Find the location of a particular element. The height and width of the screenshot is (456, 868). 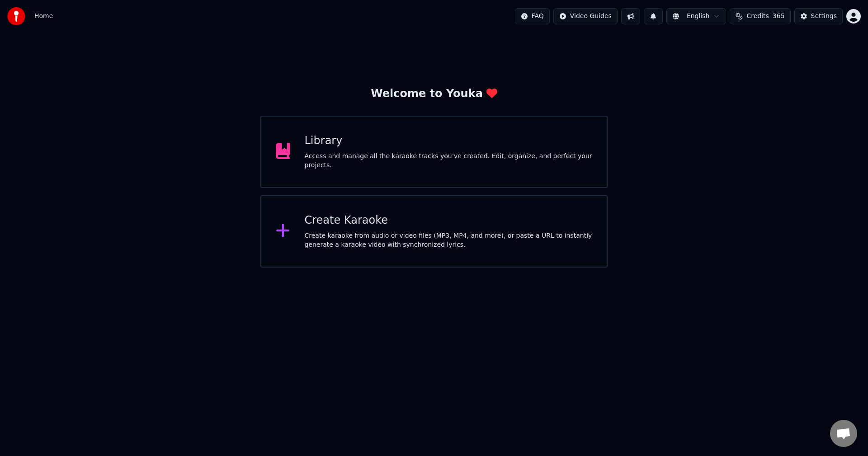

button: FAQ is located at coordinates (532, 16).